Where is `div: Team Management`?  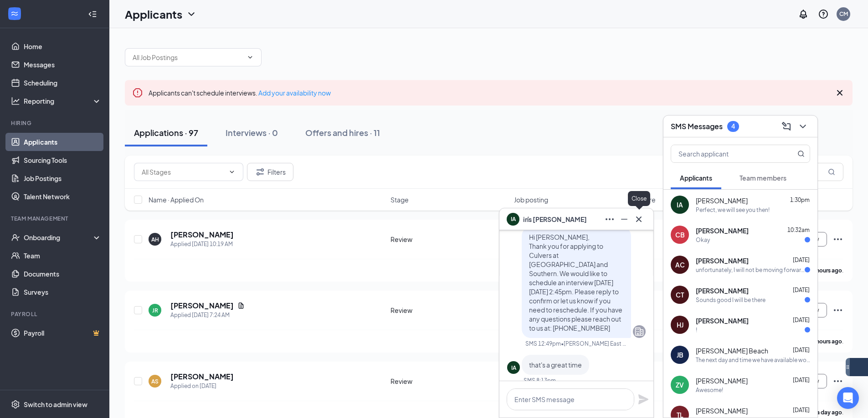
div: Team Management is located at coordinates (55, 218).